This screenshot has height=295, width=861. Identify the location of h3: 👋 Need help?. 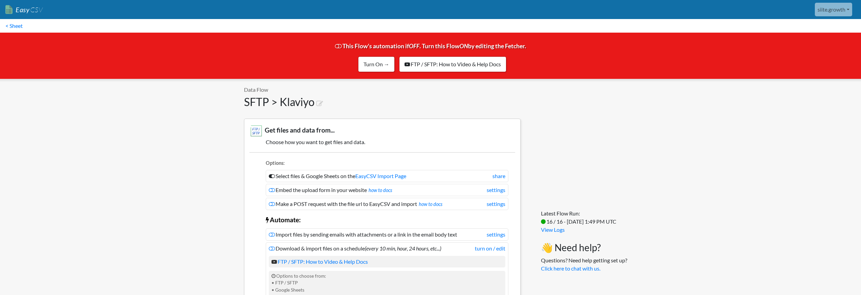
(584, 247).